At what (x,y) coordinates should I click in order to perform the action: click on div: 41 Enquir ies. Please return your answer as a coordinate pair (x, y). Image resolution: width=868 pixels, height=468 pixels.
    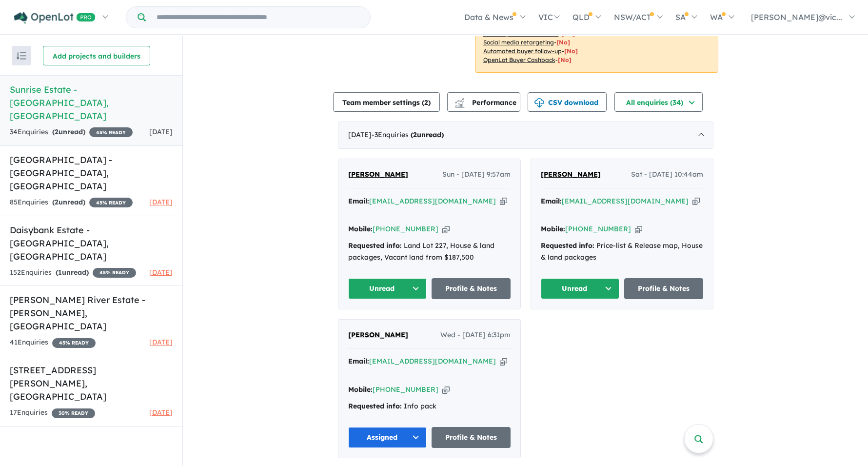
    Looking at the image, I should click on (52, 343).